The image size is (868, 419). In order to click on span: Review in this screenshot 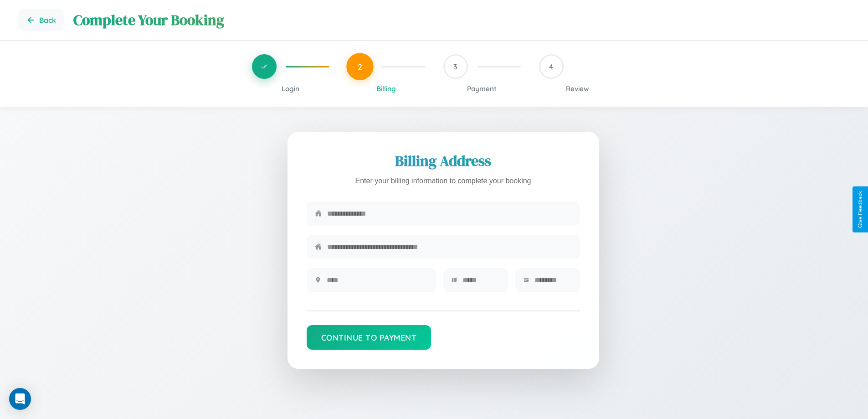, I will do `click(577, 88)`.